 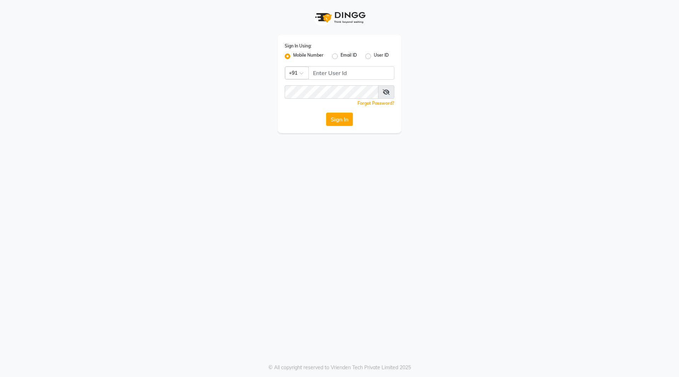 I want to click on label: User ID, so click(x=381, y=56).